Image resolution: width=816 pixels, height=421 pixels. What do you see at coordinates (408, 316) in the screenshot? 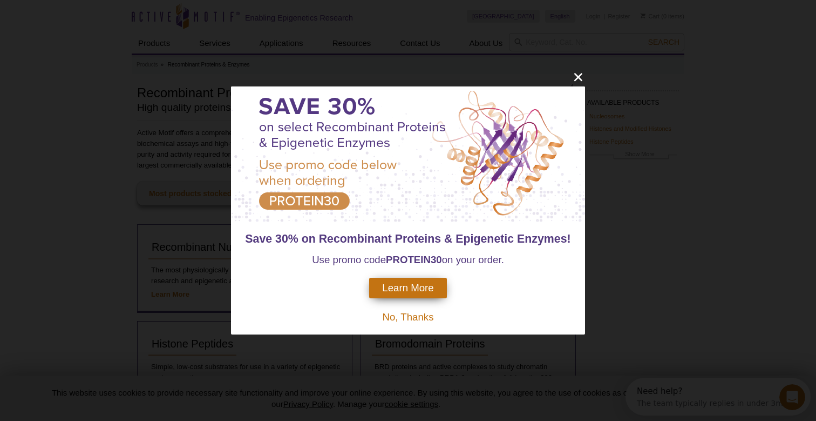
I see `span: No, Thanks` at bounding box center [408, 316].